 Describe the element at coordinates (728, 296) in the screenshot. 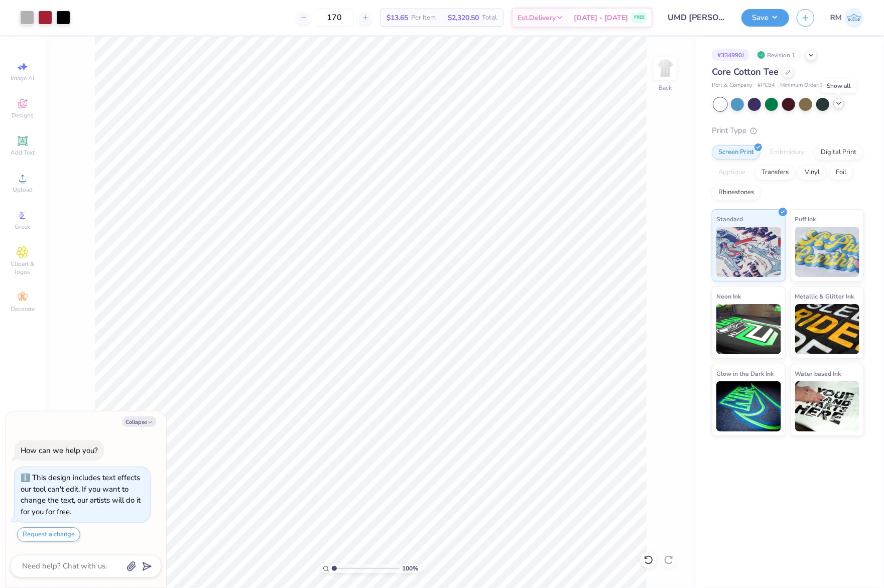

I see `span: Neon Ink` at that location.